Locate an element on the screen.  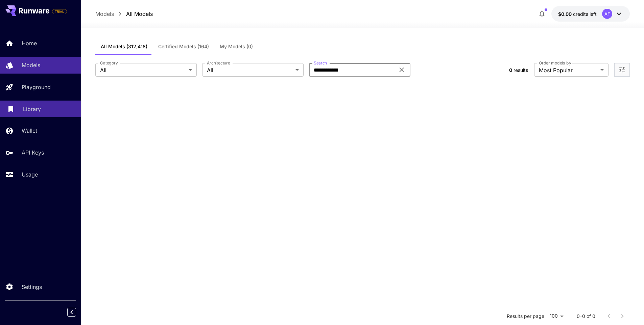
span: TRIAL is located at coordinates (59, 11).